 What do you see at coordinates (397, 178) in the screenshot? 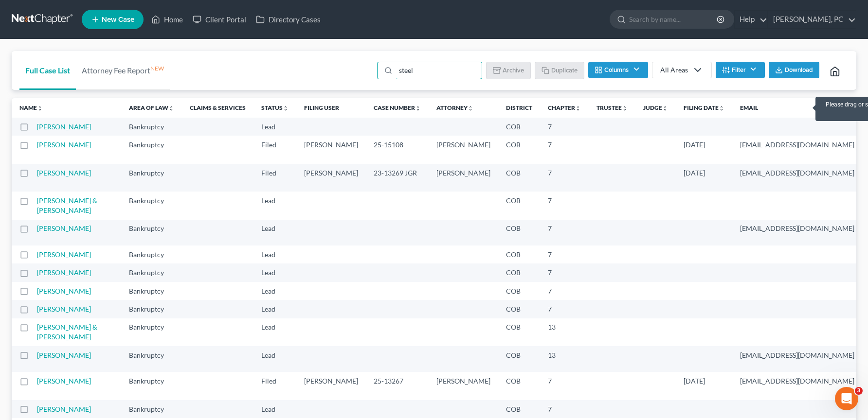
I see `td: 23-13269 JGR` at bounding box center [397, 178].